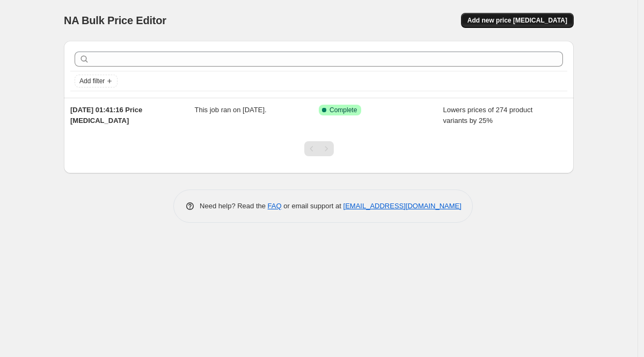 This screenshot has width=644, height=357. I want to click on span: Add filter, so click(91, 81).